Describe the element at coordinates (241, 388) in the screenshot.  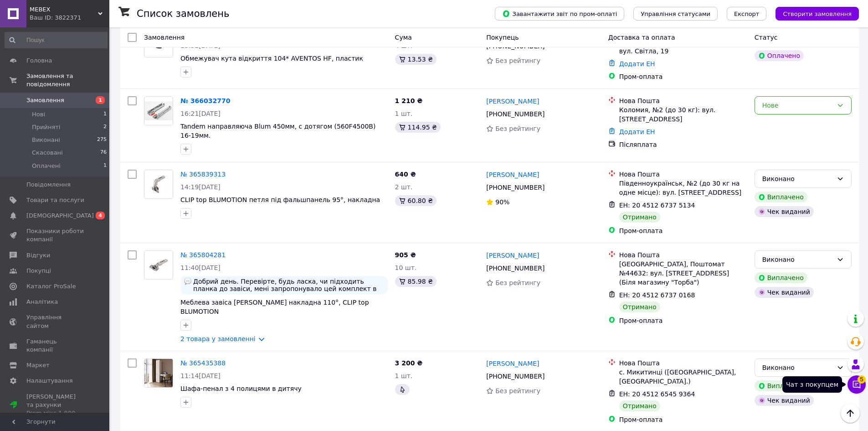
I see `a: Шафа-пенал з 4 полицями в дитячу` at that location.